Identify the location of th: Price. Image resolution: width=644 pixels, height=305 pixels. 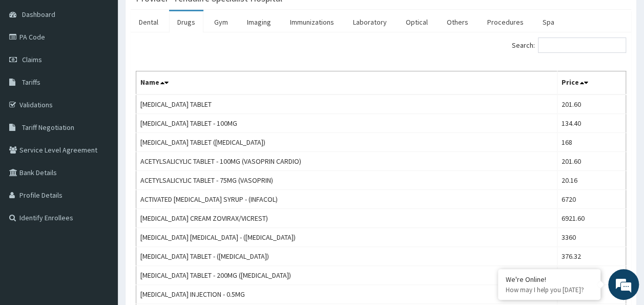
(592, 83).